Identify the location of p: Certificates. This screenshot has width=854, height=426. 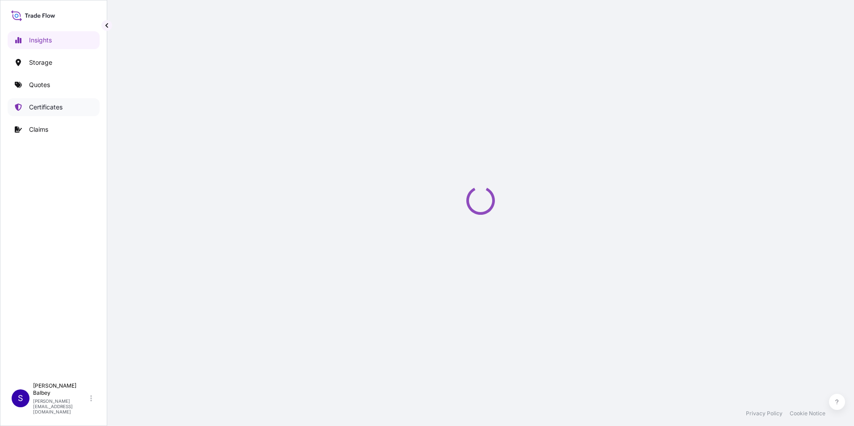
(46, 107).